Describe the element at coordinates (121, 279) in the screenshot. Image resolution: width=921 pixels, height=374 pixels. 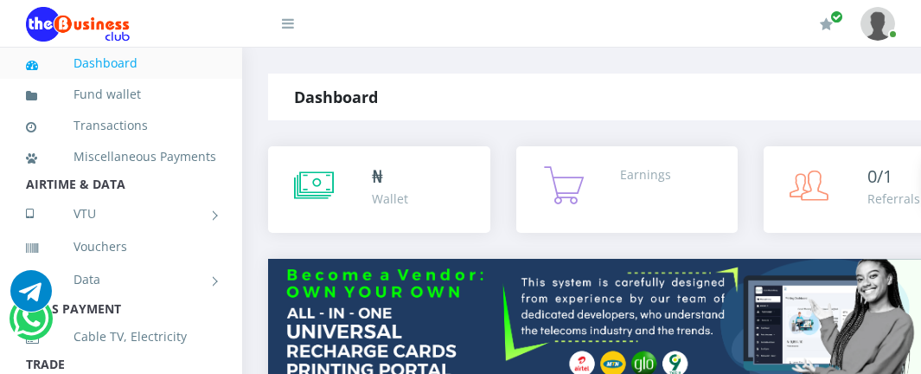
I see `a: Data` at that location.